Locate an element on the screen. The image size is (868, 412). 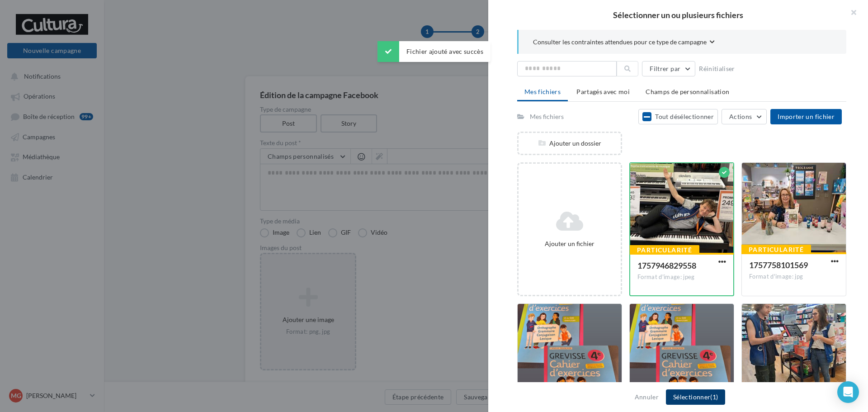
div: Ajouter un dossier is located at coordinates (570, 144).